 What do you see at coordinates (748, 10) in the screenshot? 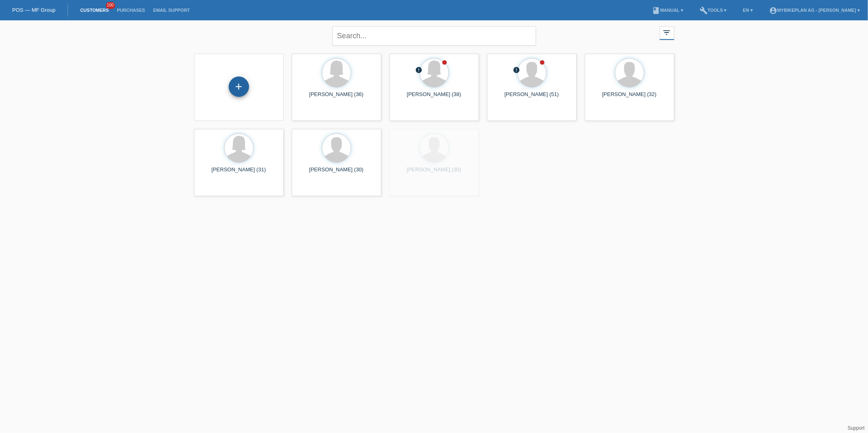
I see `a: EN ▾` at bounding box center [748, 10].